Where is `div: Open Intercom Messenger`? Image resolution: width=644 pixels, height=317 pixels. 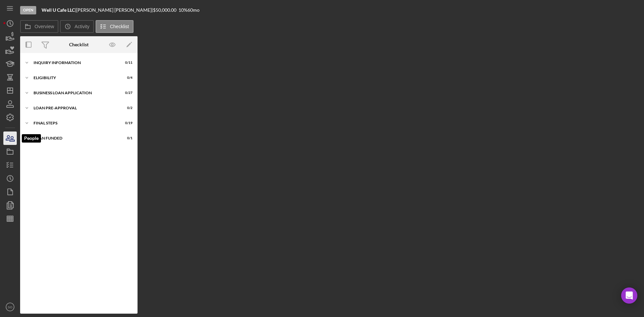
div: Open Intercom Messenger is located at coordinates (629, 296).